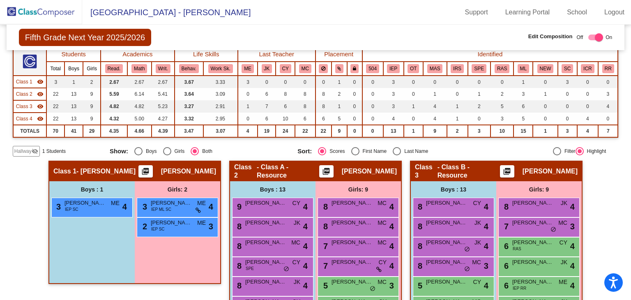 The width and height of the screenshot is (631, 300). I want to click on td: 8, so click(323, 106).